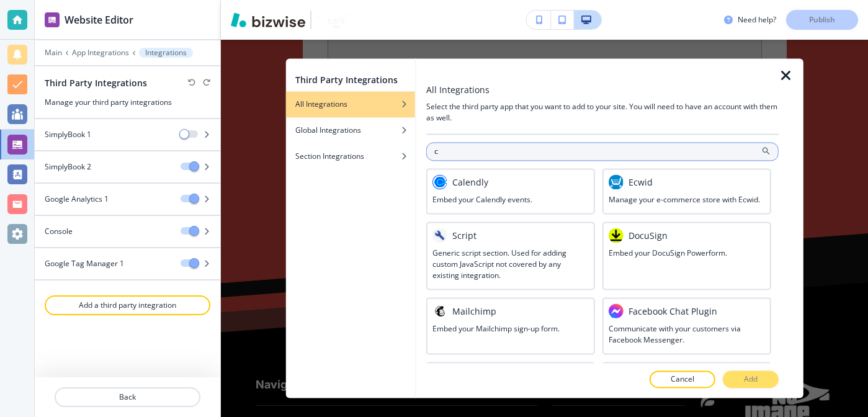 The image size is (868, 417). I want to click on button: Main, so click(54, 53).